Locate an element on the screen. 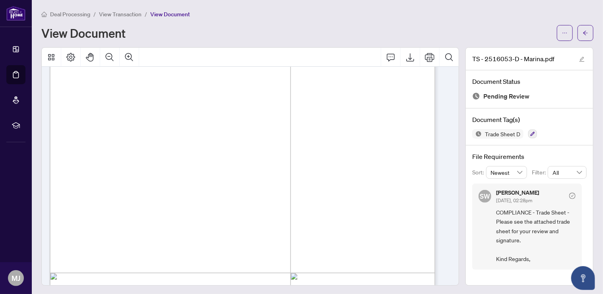 Image resolution: width=603 pixels, height=294 pixels. h4: Document Status is located at coordinates (530, 82).